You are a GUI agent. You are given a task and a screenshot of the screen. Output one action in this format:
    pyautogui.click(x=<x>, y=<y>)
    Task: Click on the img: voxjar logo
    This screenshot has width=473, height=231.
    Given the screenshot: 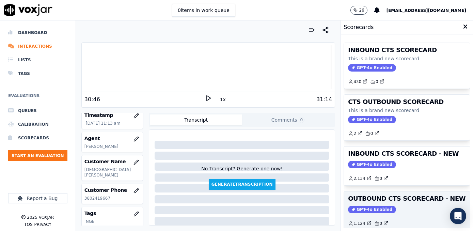 What is the action you would take?
    pyautogui.click(x=28, y=10)
    